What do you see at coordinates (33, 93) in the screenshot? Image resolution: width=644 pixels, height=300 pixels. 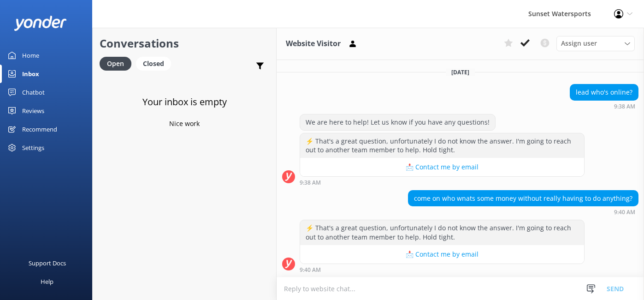 I see `div: Chatbot` at bounding box center [33, 93].